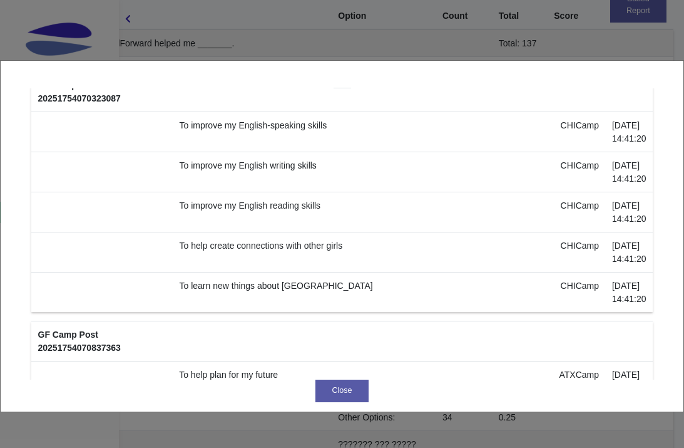 The image size is (684, 448). Describe the element at coordinates (363, 212) in the screenshot. I see `td: To improve my English reading skills` at that location.